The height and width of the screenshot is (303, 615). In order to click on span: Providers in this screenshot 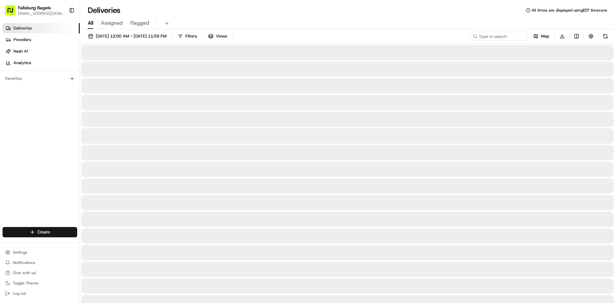, I will do `click(22, 40)`.